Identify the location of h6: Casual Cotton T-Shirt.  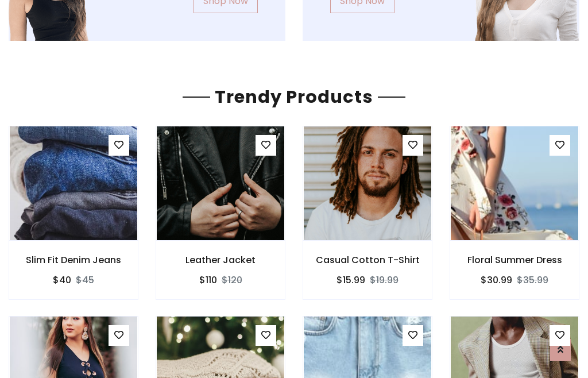
(368, 260).